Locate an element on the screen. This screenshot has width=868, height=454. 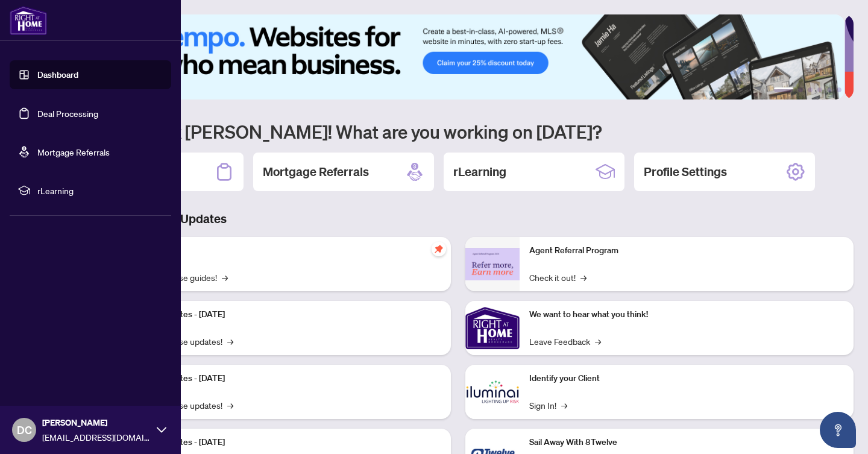
p: Agent Referral Program is located at coordinates (686, 251).